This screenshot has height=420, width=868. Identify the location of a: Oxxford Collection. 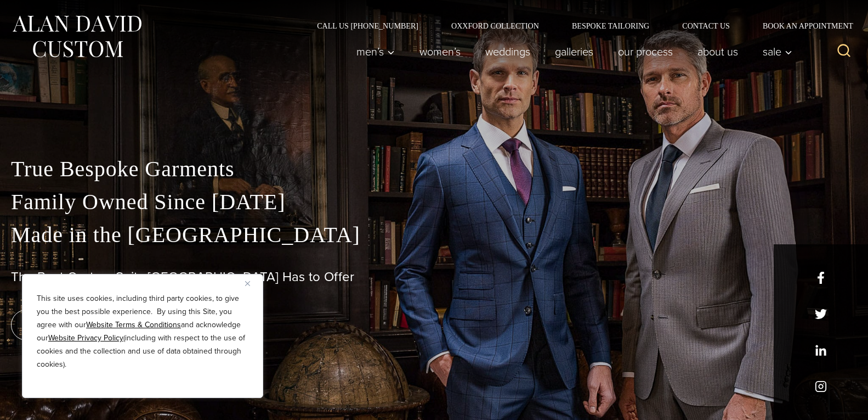
(495, 26).